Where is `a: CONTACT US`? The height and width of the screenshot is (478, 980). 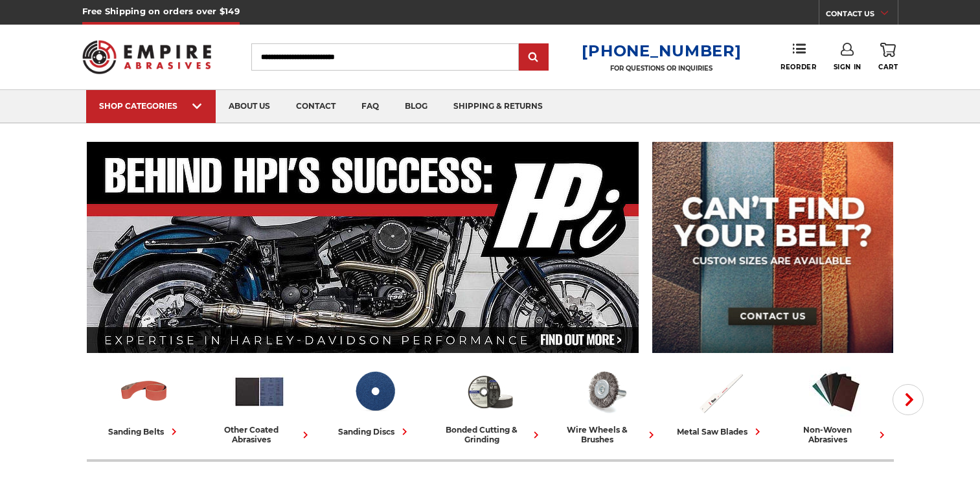 a: CONTACT US is located at coordinates (862, 16).